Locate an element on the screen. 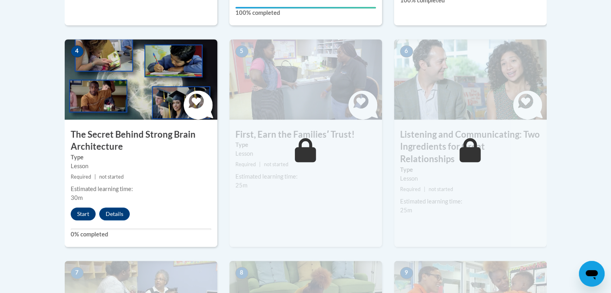 The width and height of the screenshot is (611, 293). button: Start is located at coordinates (83, 214).